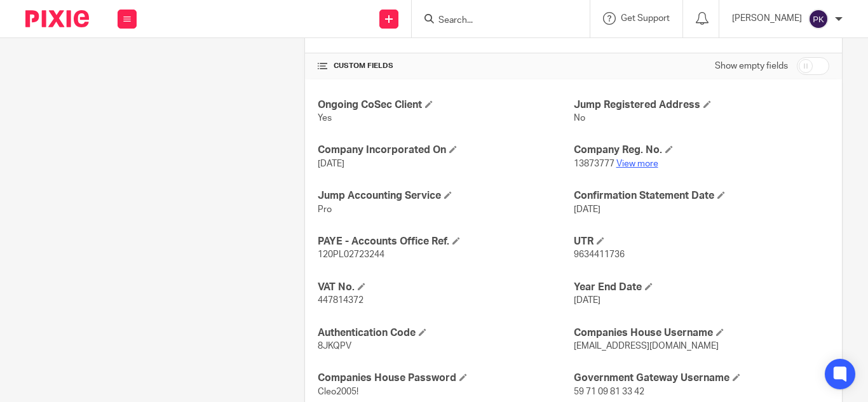  What do you see at coordinates (351, 255) in the screenshot?
I see `span: 120PL02723244` at bounding box center [351, 255].